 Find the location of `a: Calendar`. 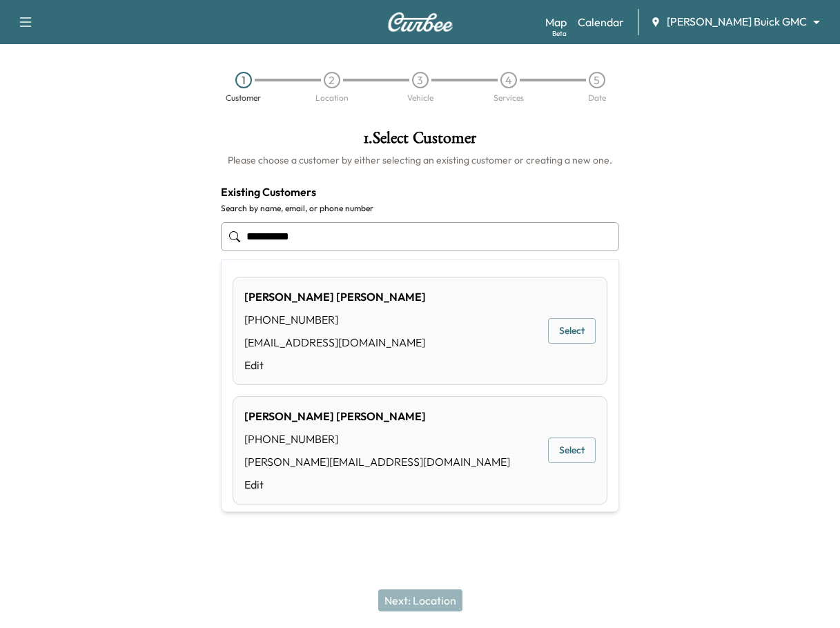

a: Calendar is located at coordinates (601, 22).